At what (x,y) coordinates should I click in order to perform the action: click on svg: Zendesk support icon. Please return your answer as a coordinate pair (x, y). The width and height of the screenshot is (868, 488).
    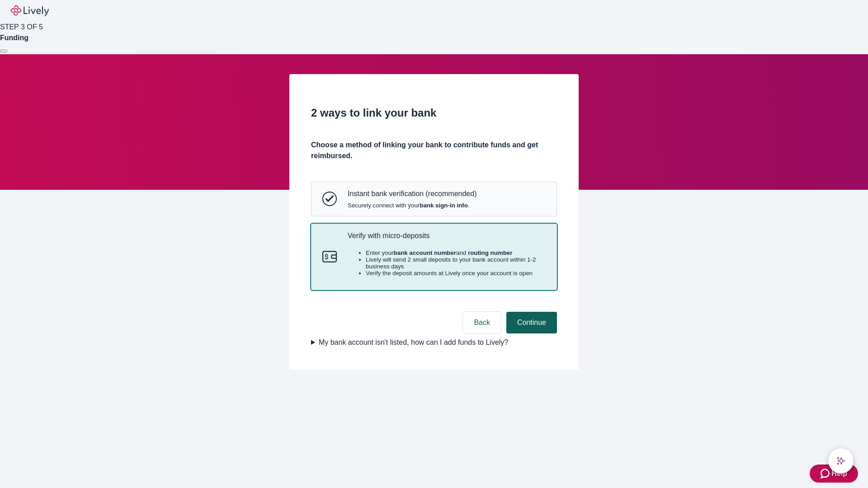
    Looking at the image, I should click on (826, 473).